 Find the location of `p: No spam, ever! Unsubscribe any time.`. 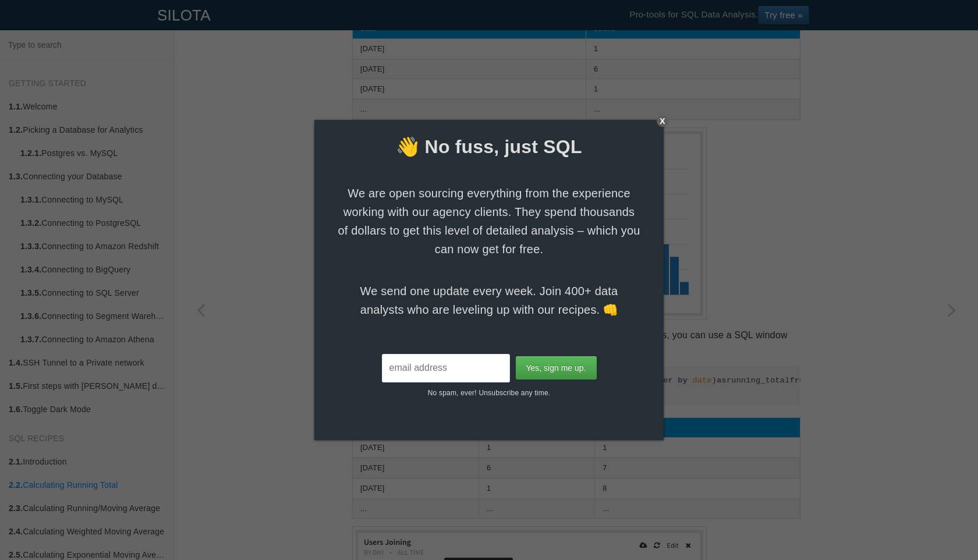

p: No spam, ever! Unsubscribe any time. is located at coordinates (489, 390).